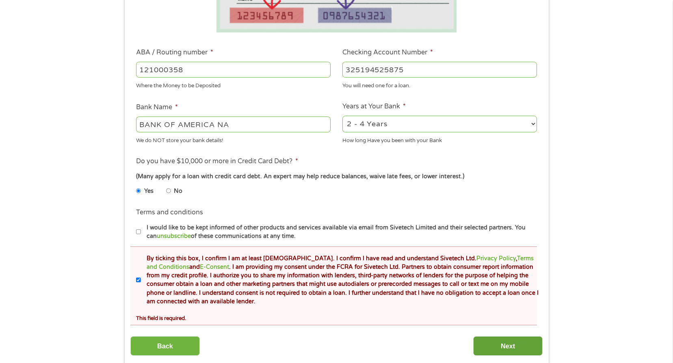  Describe the element at coordinates (165, 346) in the screenshot. I see `input: Back` at that location.